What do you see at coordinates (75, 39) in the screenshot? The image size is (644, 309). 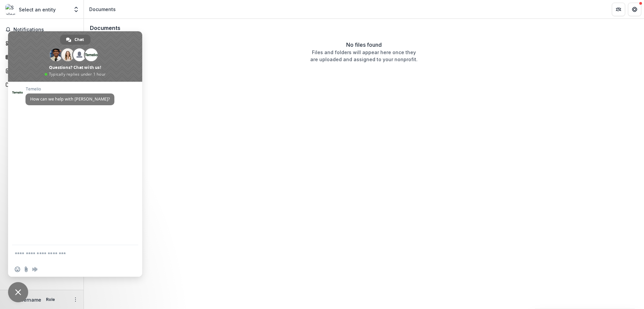 I see `a: Chat` at bounding box center [75, 39].